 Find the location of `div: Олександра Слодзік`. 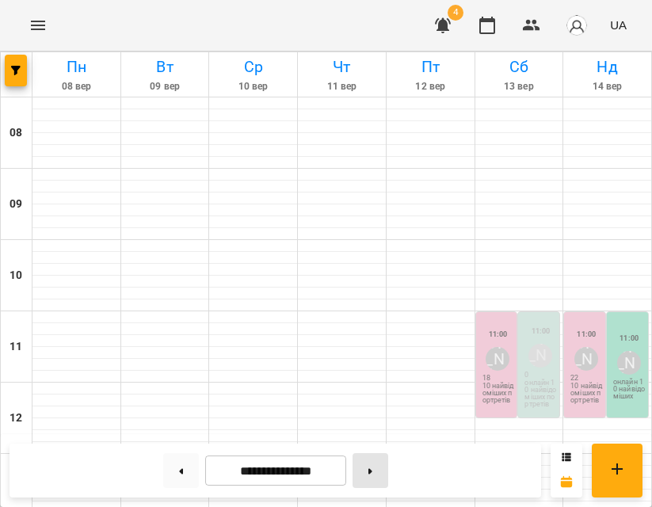

div: Олександра Слодзік is located at coordinates (586, 359).